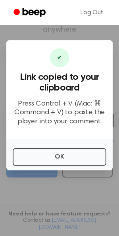 The height and width of the screenshot is (236, 119). I want to click on p: Press Control + V (Mac: ⌘ Command + V) to paste the player into your comment., so click(59, 113).